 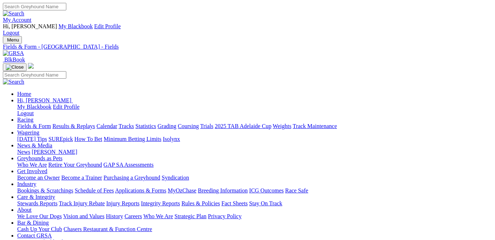 I want to click on a: We Love Our Dogs, so click(x=39, y=216).